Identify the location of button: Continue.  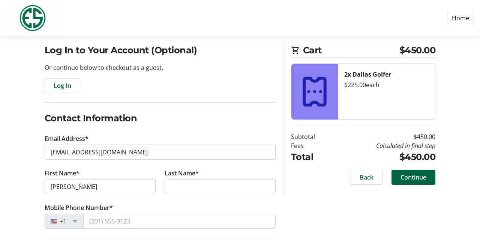
(414, 177).